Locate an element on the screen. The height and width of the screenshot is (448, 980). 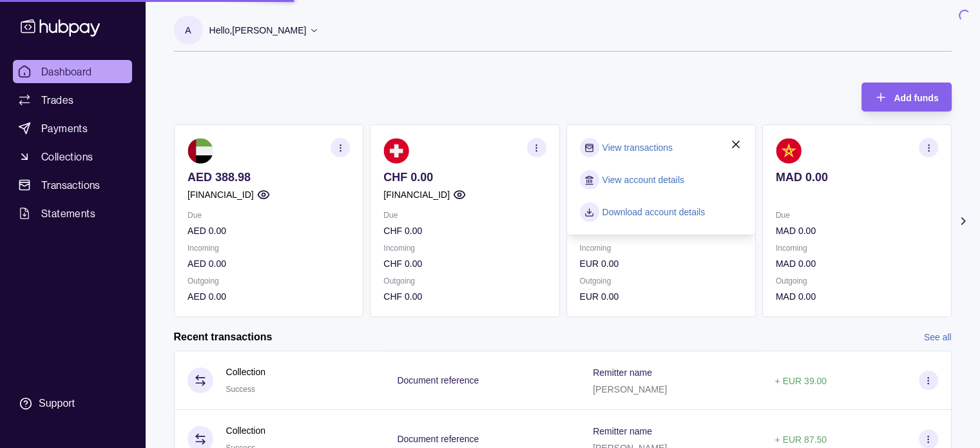
p: AED 388.98 is located at coordinates (269, 177).